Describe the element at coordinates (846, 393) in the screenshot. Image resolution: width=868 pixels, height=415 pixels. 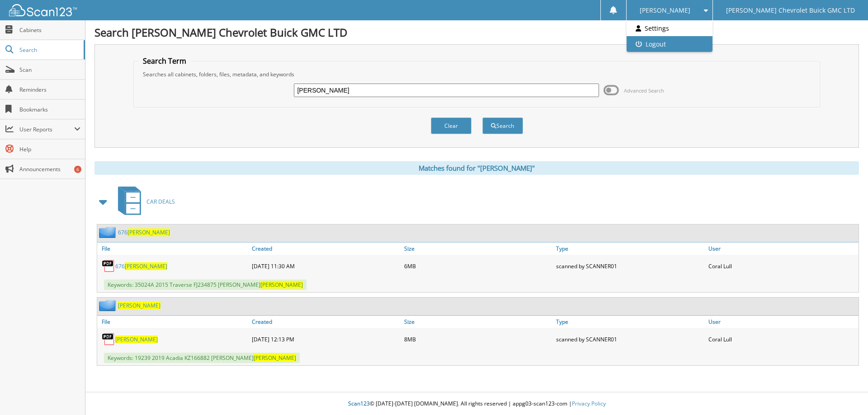
I see `div: Chat Widget` at that location.